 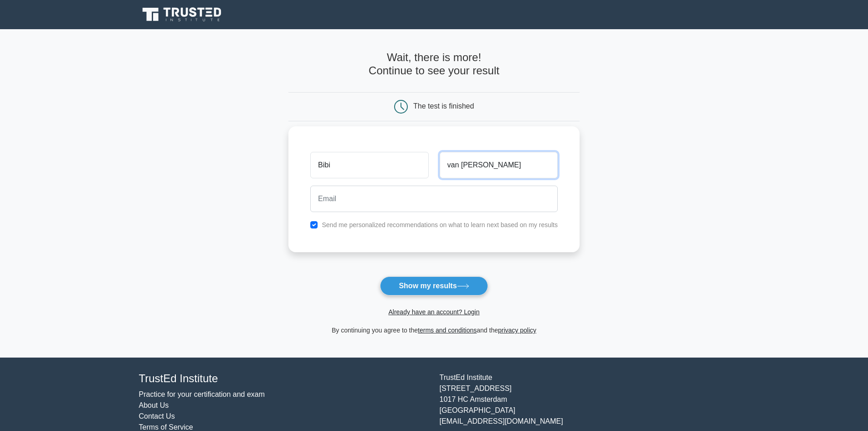 What do you see at coordinates (154, 405) in the screenshot?
I see `a: About Us` at bounding box center [154, 405].